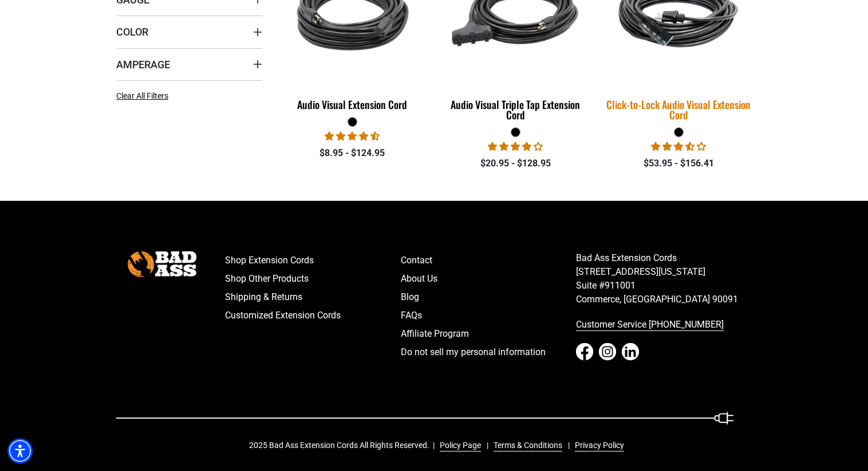 The image size is (868, 471). Describe the element at coordinates (608, 351) in the screenshot. I see `a: Instagram - open in a new tab` at that location.